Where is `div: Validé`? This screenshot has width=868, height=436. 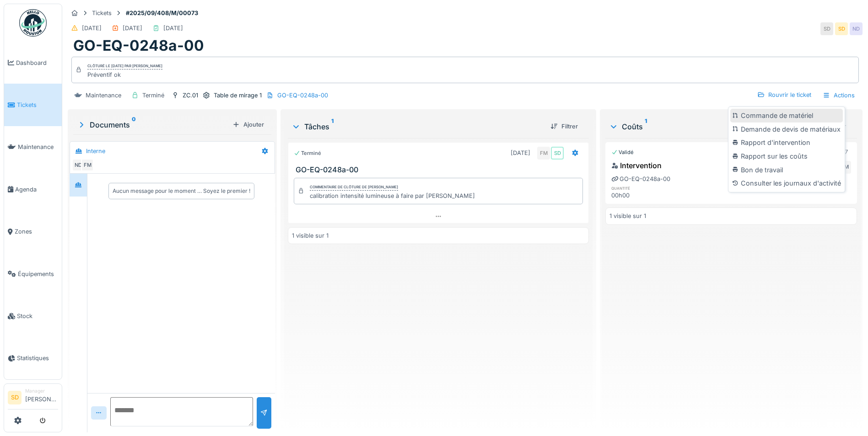 div: Validé is located at coordinates (622, 152).